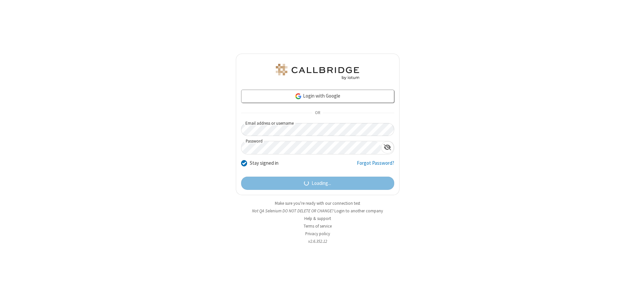  I want to click on a: Login with Google, so click(318, 96).